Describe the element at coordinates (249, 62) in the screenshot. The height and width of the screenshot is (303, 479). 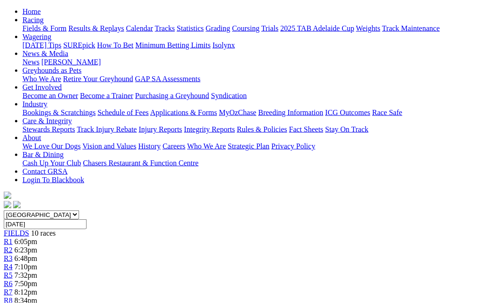
I see `div: News & Media` at that location.